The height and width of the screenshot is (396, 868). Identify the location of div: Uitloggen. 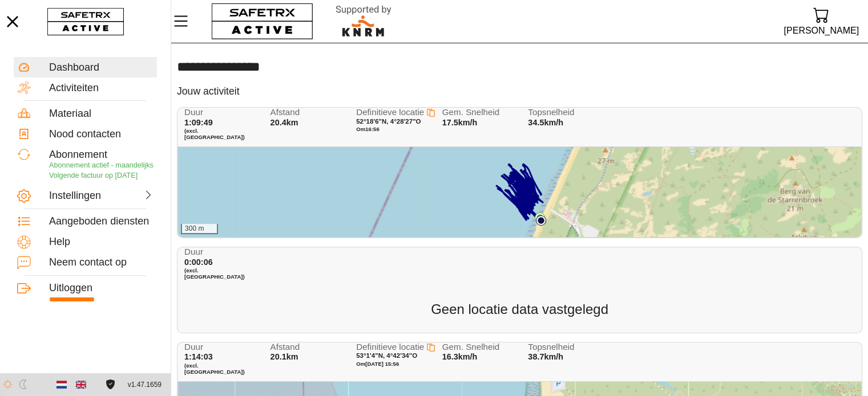
(101, 288).